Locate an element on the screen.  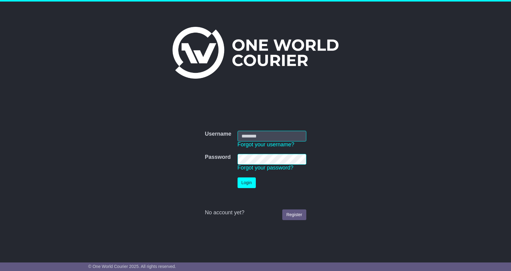
a: Register is located at coordinates (294, 214).